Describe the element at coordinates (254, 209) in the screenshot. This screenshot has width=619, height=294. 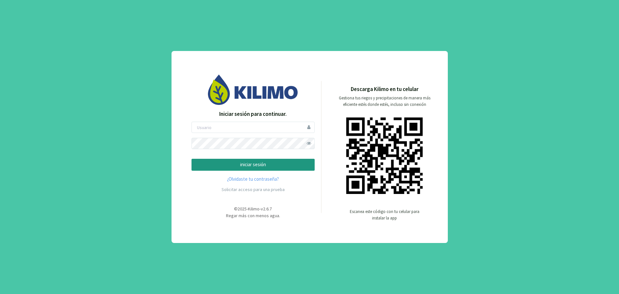
I see `span: Kilimo` at that location.